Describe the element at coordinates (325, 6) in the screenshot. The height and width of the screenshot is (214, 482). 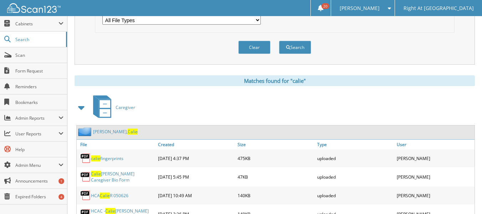
I see `span: 20` at that location.